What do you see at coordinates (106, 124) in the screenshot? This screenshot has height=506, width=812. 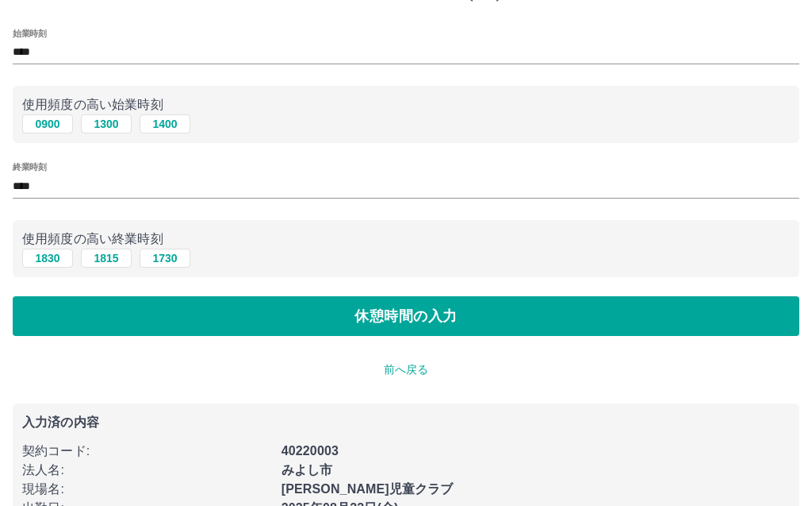 I see `button: 1300` at bounding box center [106, 124].